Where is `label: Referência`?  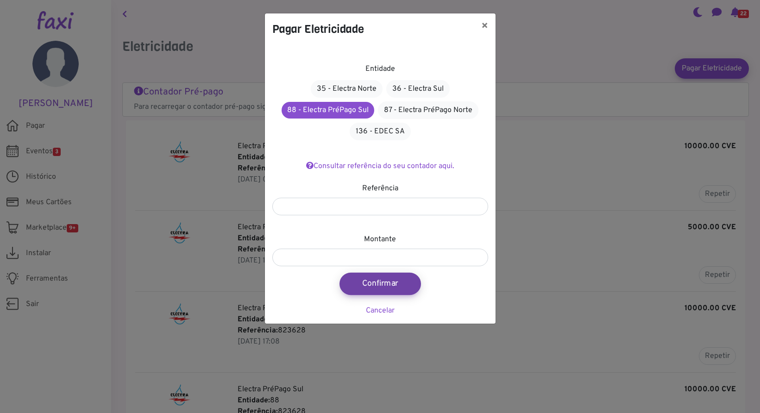
label: Referência is located at coordinates (380, 188).